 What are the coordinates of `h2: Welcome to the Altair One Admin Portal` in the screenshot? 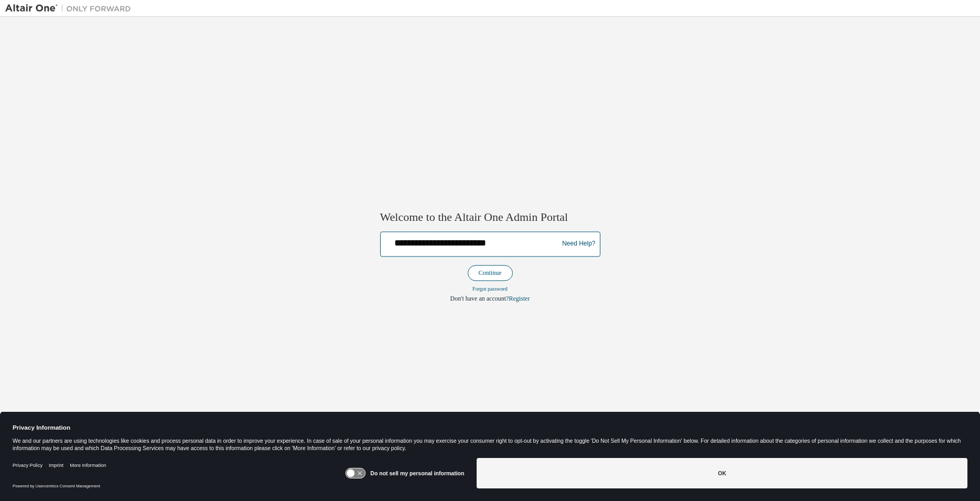 It's located at (490, 218).